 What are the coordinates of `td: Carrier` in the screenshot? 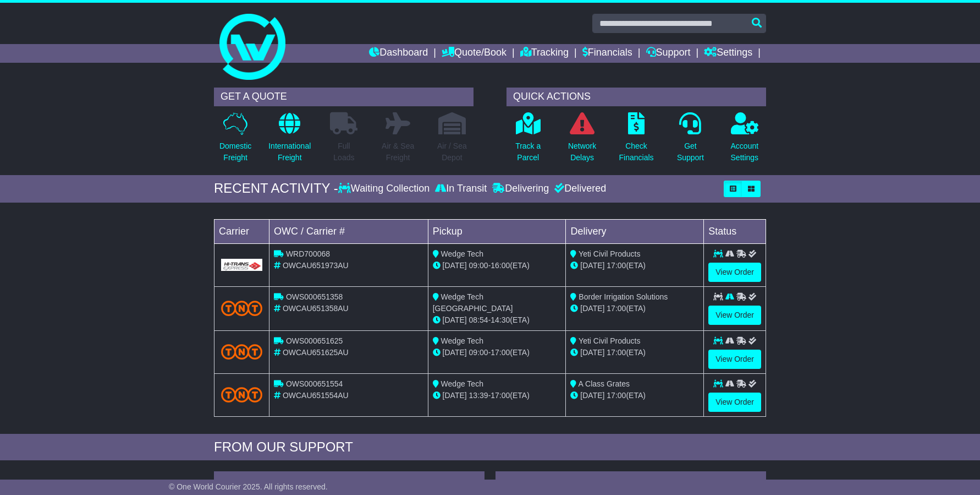 It's located at (242, 231).